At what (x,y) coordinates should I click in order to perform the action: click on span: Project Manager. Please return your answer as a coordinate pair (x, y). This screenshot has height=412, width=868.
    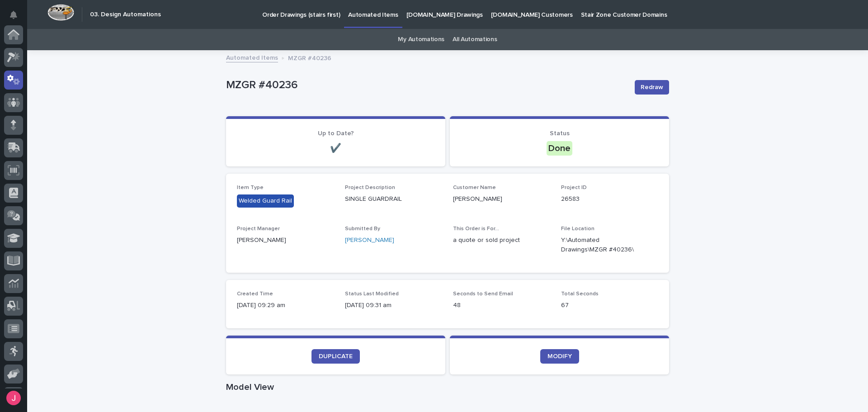
    Looking at the image, I should click on (258, 229).